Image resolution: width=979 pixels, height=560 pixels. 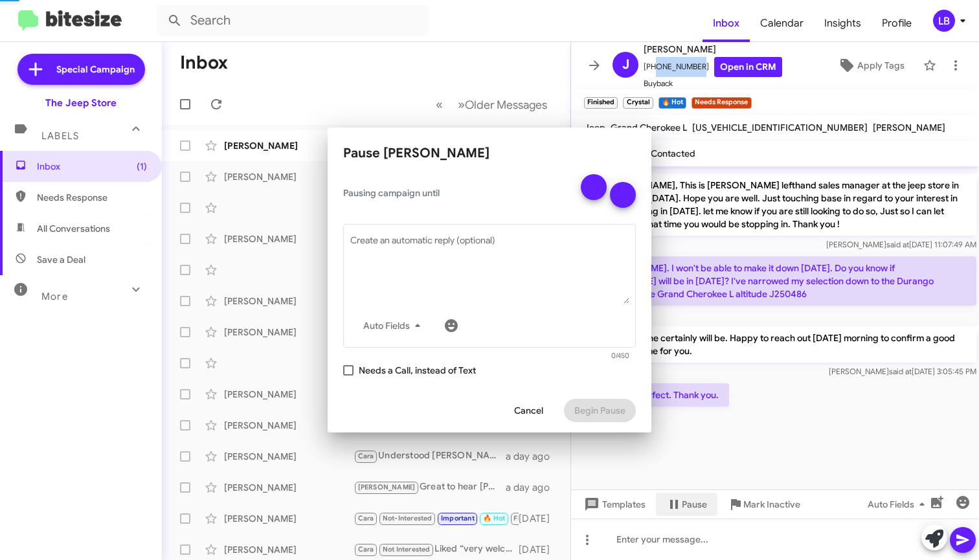 I want to click on mat-hint: 0/450, so click(x=620, y=356).